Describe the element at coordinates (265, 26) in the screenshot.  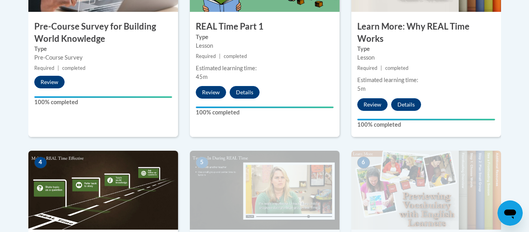
I see `h3: REAL Time Part 1` at that location.